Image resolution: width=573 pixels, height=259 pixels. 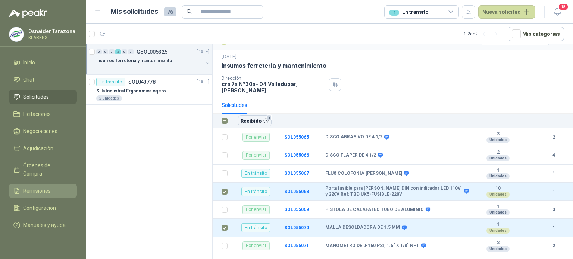 What do you see at coordinates (37, 114) in the screenshot?
I see `span: Licitaciones` at bounding box center [37, 114].